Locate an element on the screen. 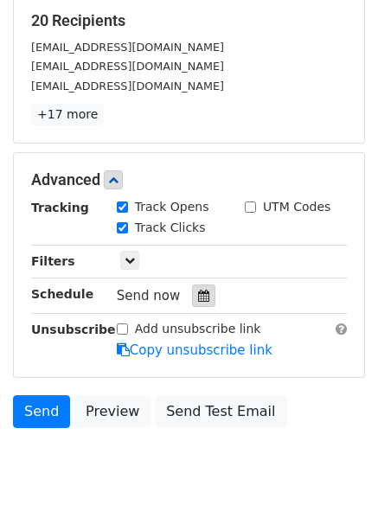 The height and width of the screenshot is (505, 378). strong: Tracking is located at coordinates (60, 207).